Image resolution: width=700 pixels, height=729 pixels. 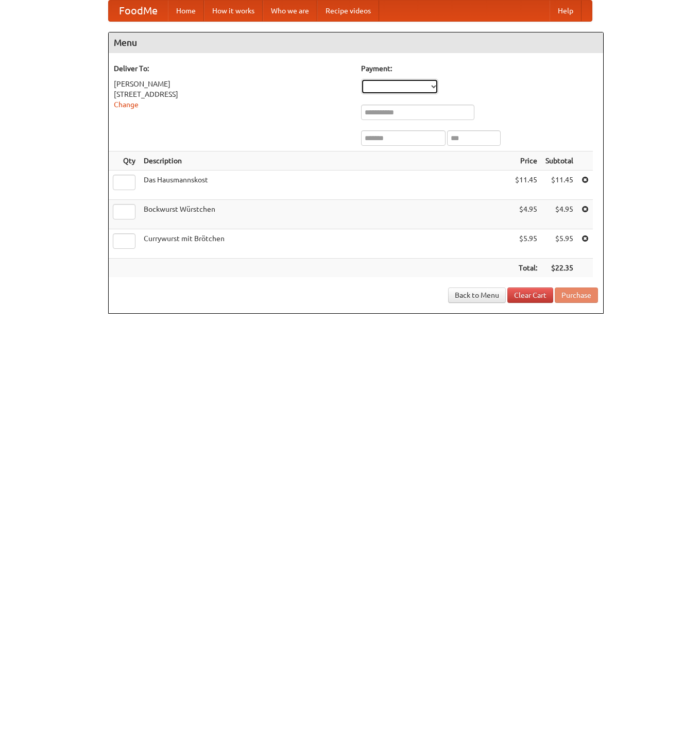 I want to click on td: Bockwurst Würstchen, so click(x=325, y=215).